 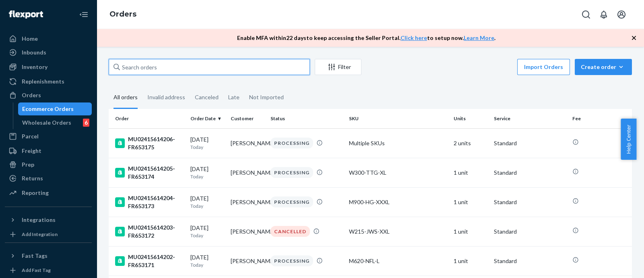 What do you see at coordinates (586, 14) in the screenshot?
I see `button: Open Search Box` at bounding box center [586, 14].